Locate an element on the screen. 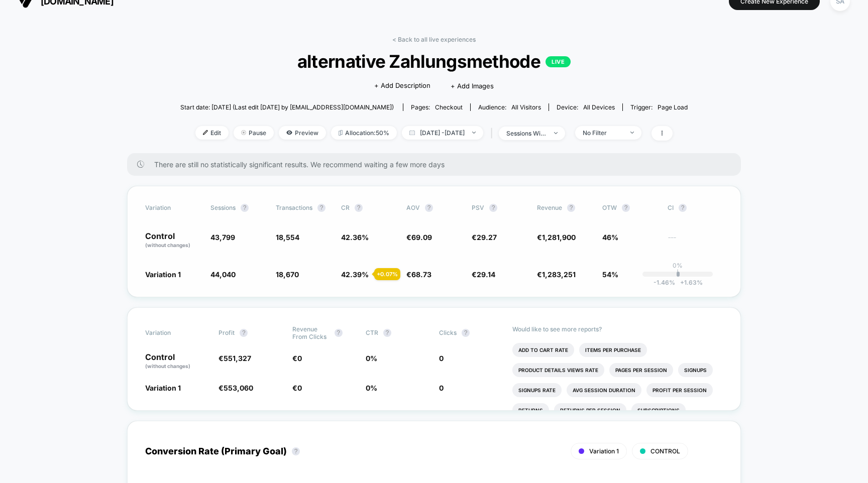  span: Revenue is located at coordinates (549, 207).